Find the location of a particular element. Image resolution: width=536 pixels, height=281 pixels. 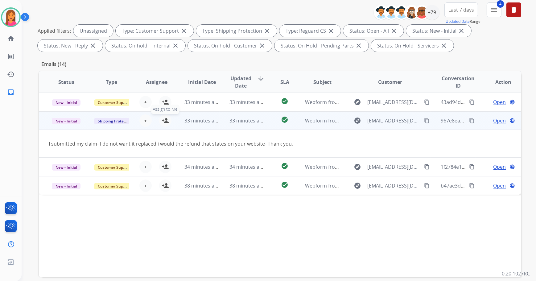

div: Status: New - Initial is located at coordinates (439, 31).